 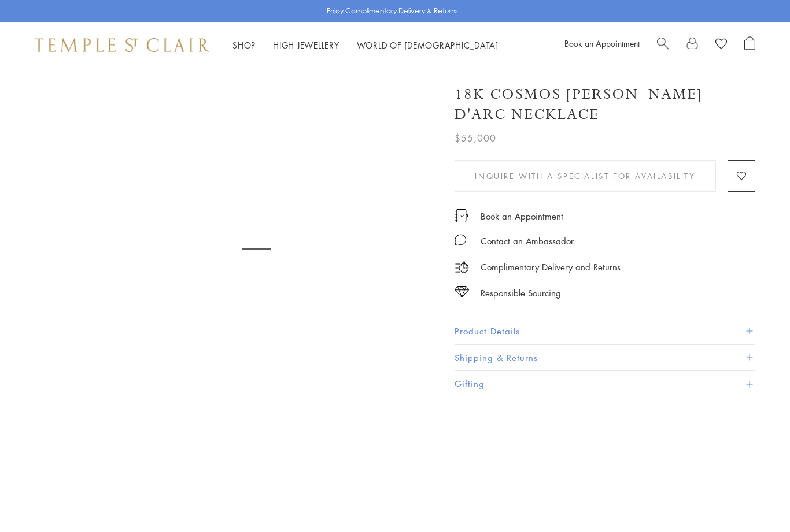 What do you see at coordinates (527, 241) in the screenshot?
I see `div: Contact an Ambassador` at bounding box center [527, 241].